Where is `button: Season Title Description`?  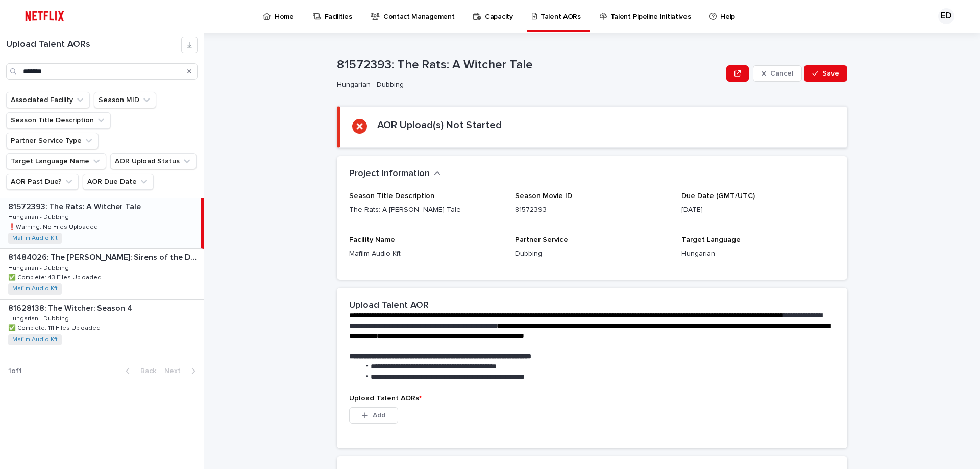 button: Season Title Description is located at coordinates (58, 120).